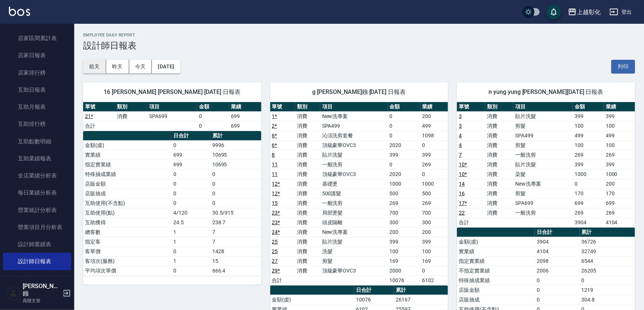  Describe the element at coordinates (557, 271) in the screenshot. I see `td: 2006` at that location.